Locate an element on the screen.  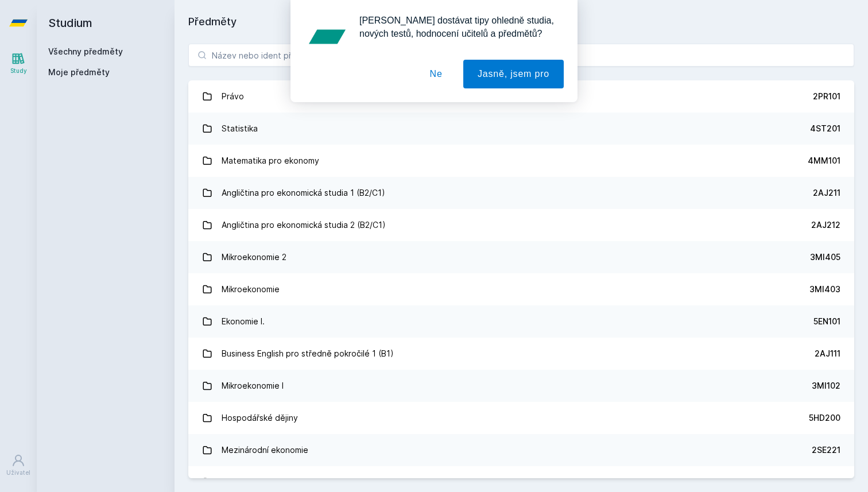
a: Matematika pro ekonomy 4MM101 is located at coordinates (521, 161).